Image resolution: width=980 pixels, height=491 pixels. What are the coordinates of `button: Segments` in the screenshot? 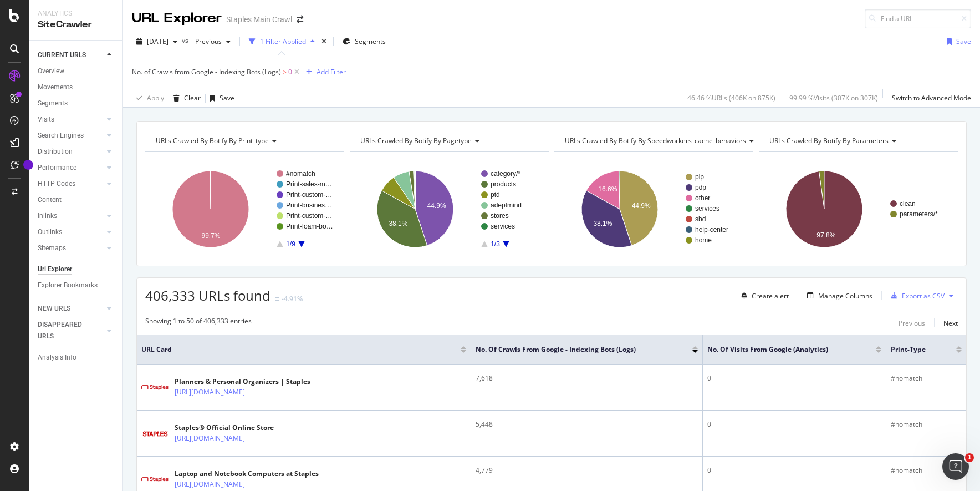 It's located at (364, 42).